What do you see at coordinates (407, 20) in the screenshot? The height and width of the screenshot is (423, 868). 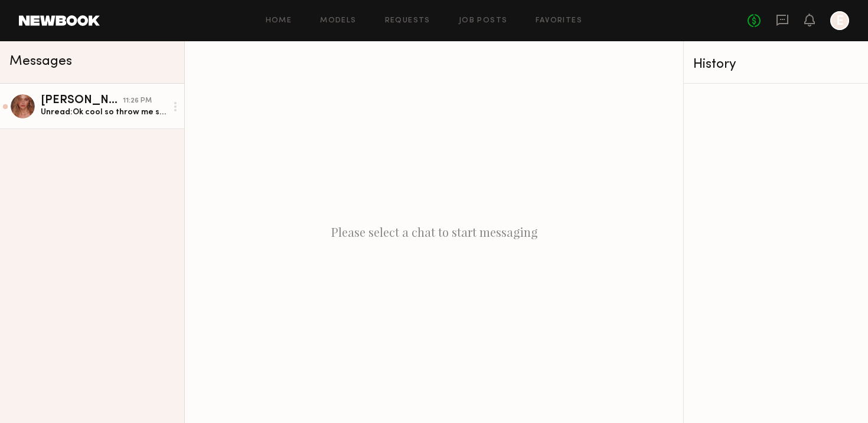 I see `a: Requests` at bounding box center [407, 20].